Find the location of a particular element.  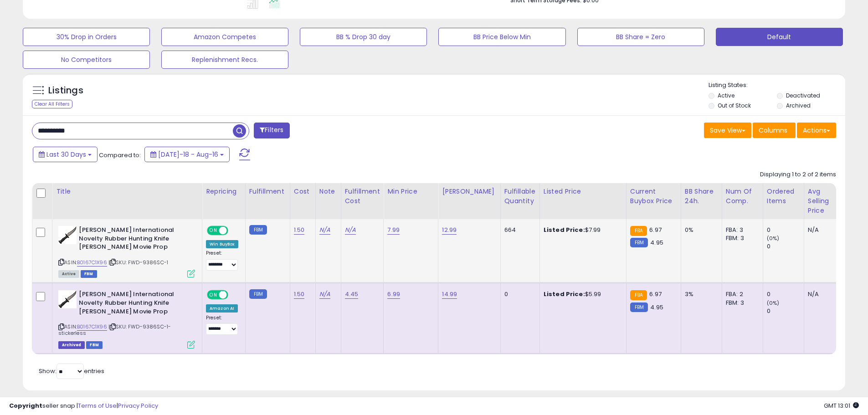

div: Clear All Filters is located at coordinates (52, 104).